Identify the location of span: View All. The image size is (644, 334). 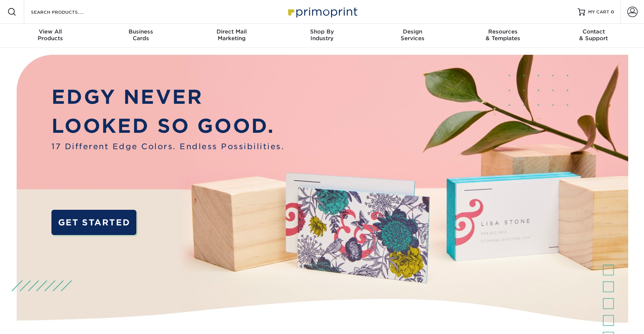
(50, 32).